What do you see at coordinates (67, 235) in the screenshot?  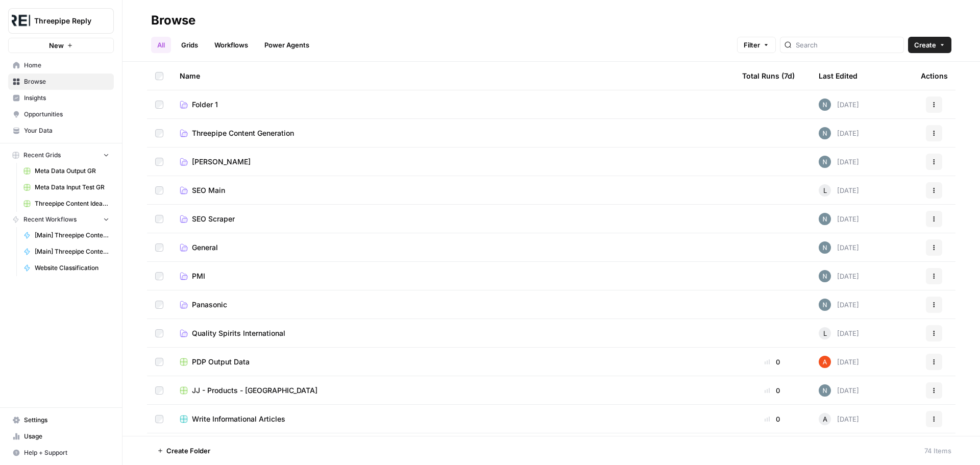 I see `a: [Main] Threepipe Content Producer` at bounding box center [67, 235].